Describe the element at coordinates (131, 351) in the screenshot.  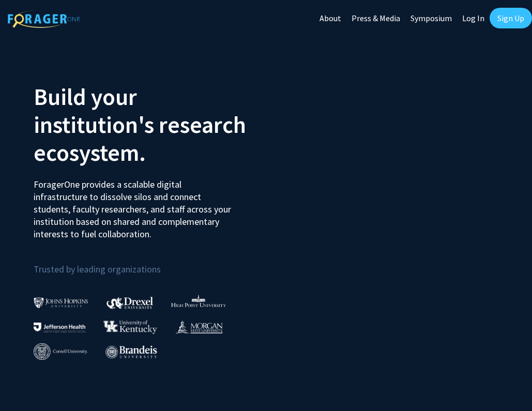
I see `img: Brandeis University` at that location.